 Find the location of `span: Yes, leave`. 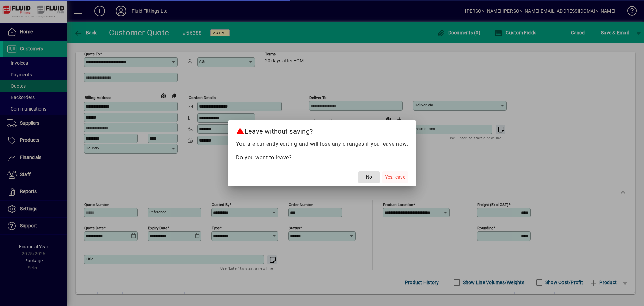

span: Yes, leave is located at coordinates (395, 177).